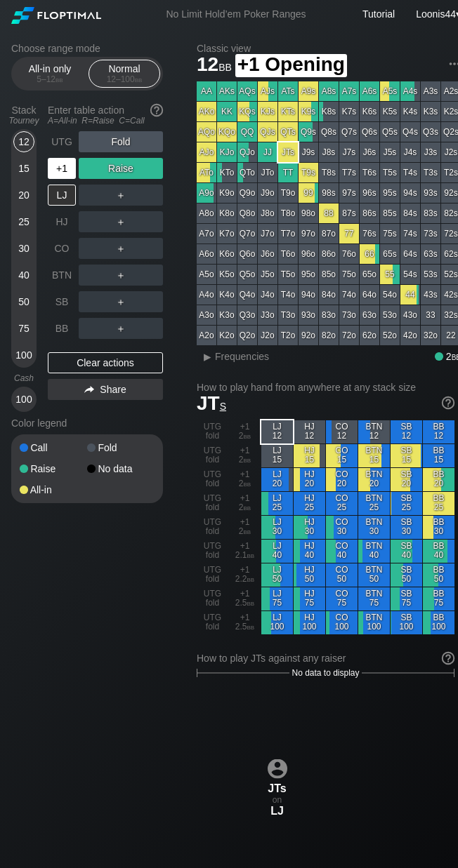  Describe the element at coordinates (62, 222) in the screenshot. I see `div: HJ` at that location.